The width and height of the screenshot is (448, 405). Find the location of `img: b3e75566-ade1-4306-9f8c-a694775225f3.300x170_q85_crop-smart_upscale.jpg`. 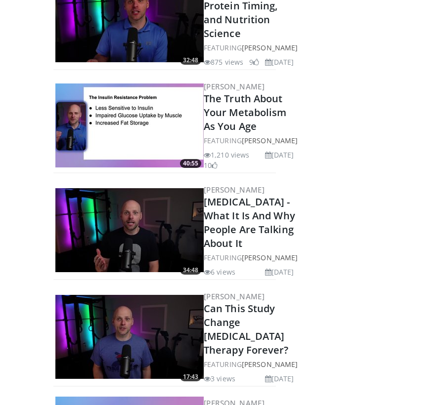

img: b3e75566-ade1-4306-9f8c-a694775225f3.300x170_q85_crop-smart_upscale.jpg is located at coordinates (130, 126).